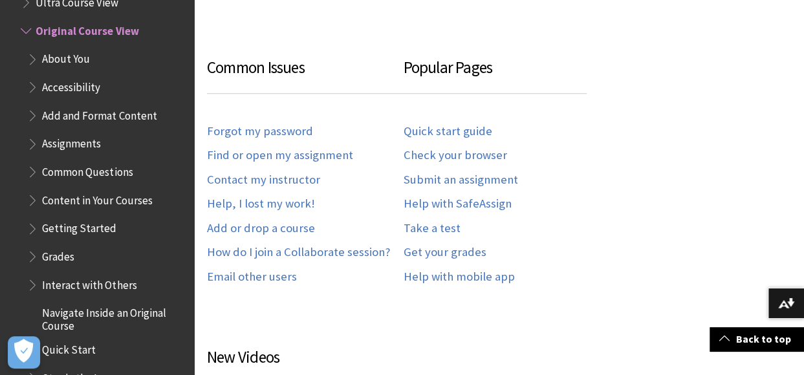  Describe the element at coordinates (24, 353) in the screenshot. I see `button: Open Preferences` at that location.